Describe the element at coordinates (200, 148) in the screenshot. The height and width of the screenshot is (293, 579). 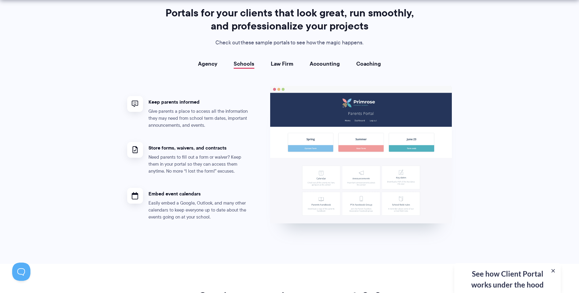
I see `h4: Store forms, waivers, and contracts` at that location.